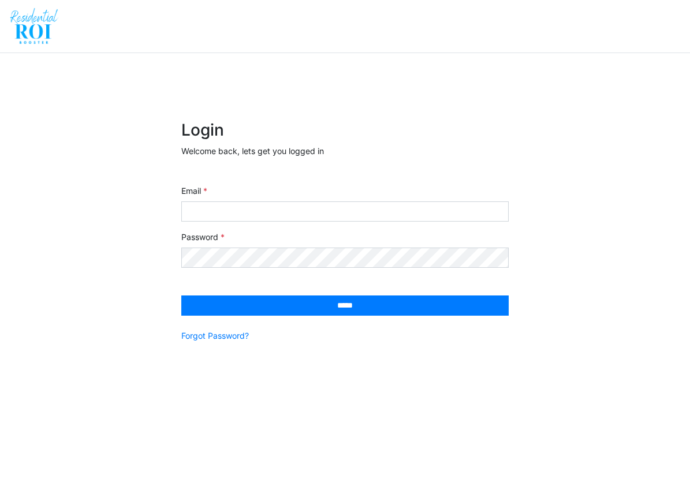 The height and width of the screenshot is (483, 690). I want to click on h2: Login, so click(345, 130).